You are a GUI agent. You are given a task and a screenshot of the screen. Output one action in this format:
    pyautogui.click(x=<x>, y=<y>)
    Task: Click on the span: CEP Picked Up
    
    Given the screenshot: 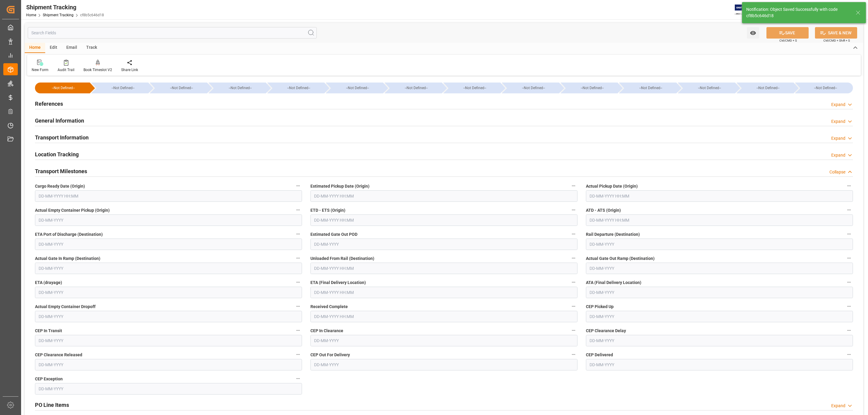 What is the action you would take?
    pyautogui.click(x=600, y=307)
    